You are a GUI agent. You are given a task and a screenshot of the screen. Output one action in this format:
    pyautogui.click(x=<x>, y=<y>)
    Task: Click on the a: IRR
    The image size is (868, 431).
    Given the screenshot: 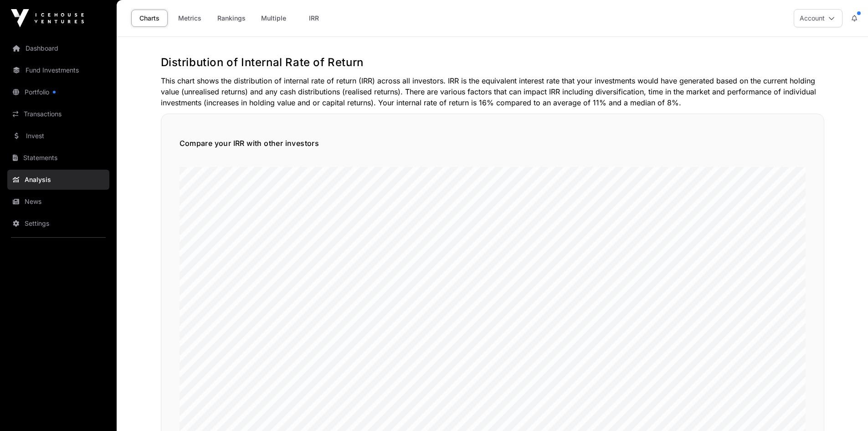 What is the action you would take?
    pyautogui.click(x=314, y=18)
    